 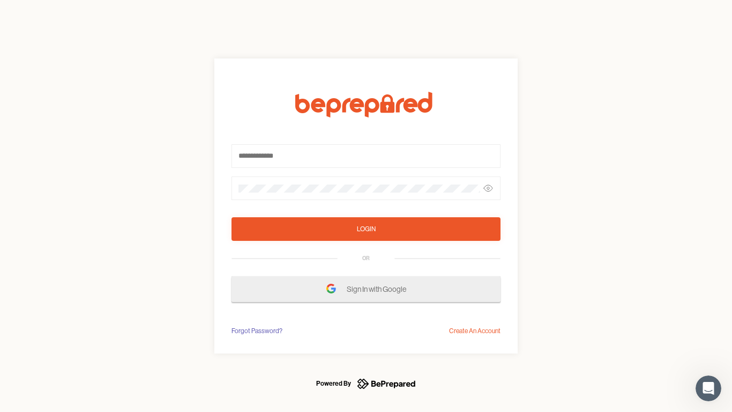 What do you see at coordinates (257, 331) in the screenshot?
I see `div: Forgot Password?` at bounding box center [257, 331].